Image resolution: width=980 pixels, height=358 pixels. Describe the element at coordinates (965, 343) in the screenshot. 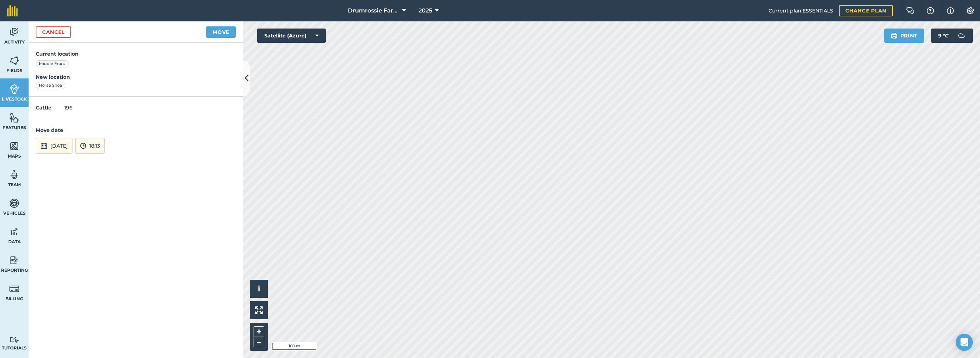

I see `div: Open Intercom Messenger` at that location.